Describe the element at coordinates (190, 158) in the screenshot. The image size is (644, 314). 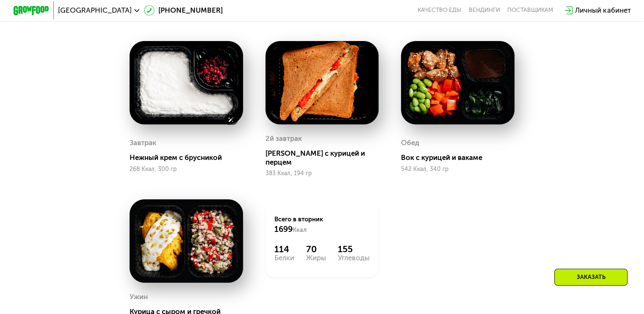
I see `div: Нежный крем с брусникой` at that location.